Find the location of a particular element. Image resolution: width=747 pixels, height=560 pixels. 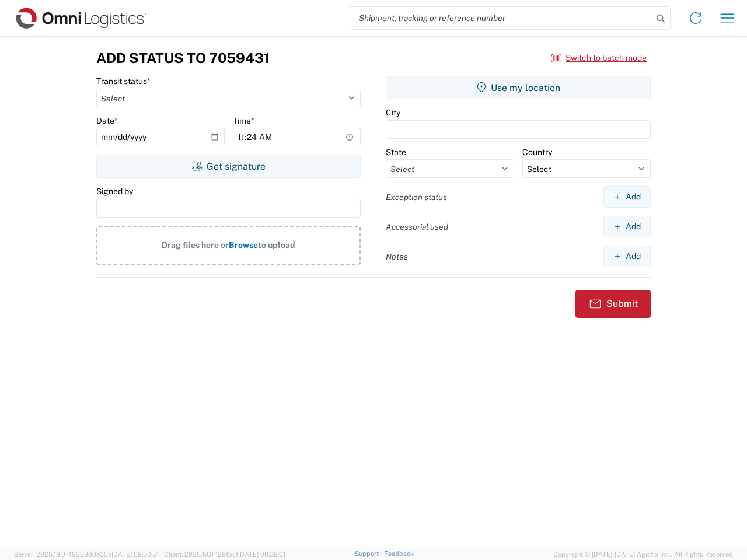

a: Feedback is located at coordinates (398, 553).